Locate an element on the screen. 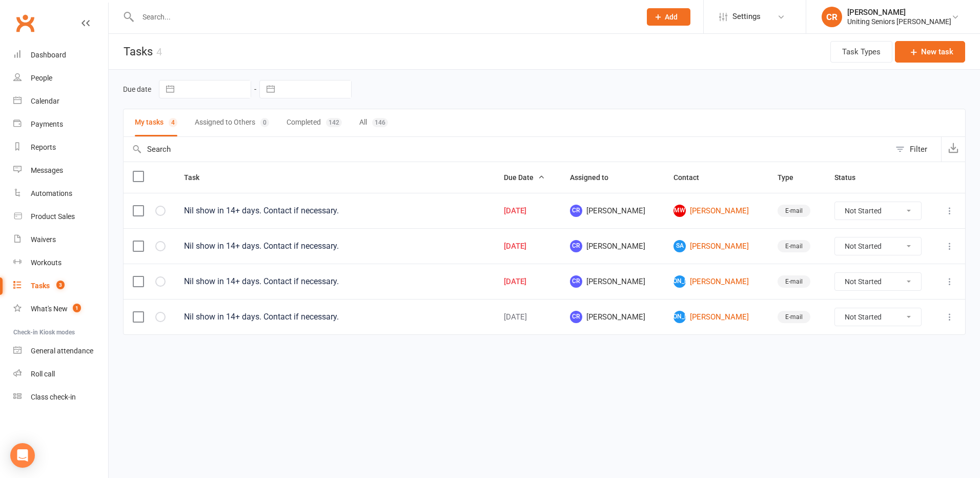 Image resolution: width=980 pixels, height=478 pixels. a: What's New1 is located at coordinates (60, 309).